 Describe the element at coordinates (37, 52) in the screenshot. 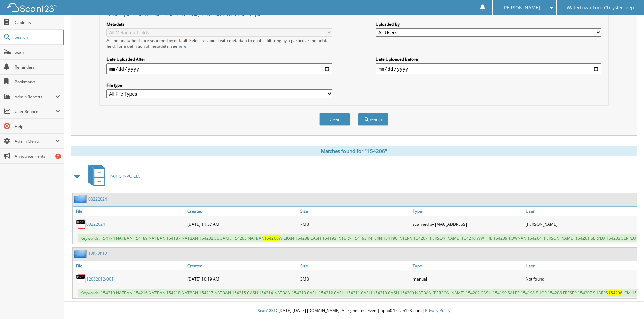

I see `span: Scan` at that location.